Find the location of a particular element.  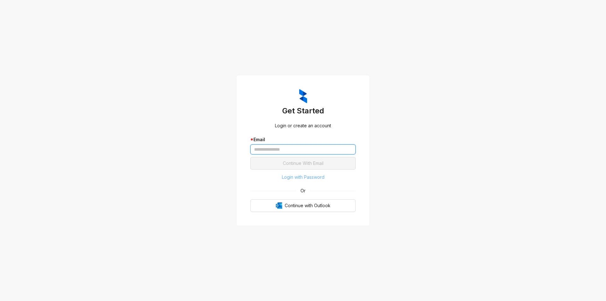

button: Continue With Email is located at coordinates (303, 163).